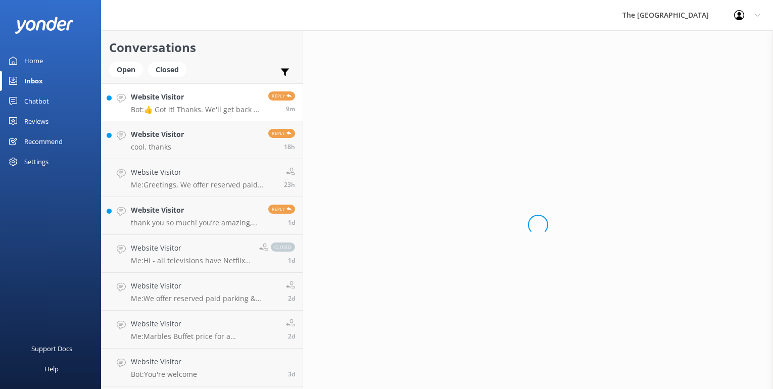 The image size is (773, 389). What do you see at coordinates (126, 70) in the screenshot?
I see `div: Open` at bounding box center [126, 70].